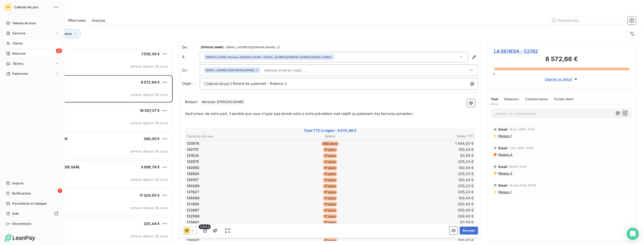  What do you see at coordinates (192, 102) in the screenshot?
I see `span: Bonjour` at bounding box center [192, 102].